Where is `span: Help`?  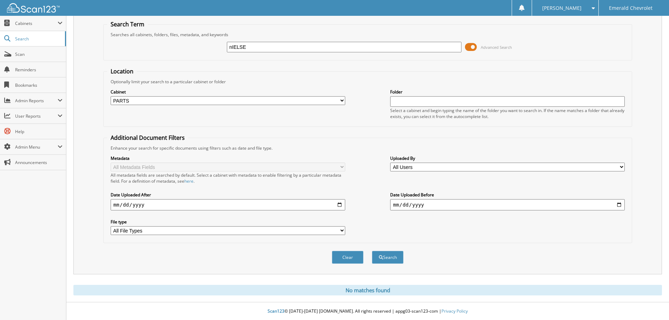
span: Help is located at coordinates (39, 131).